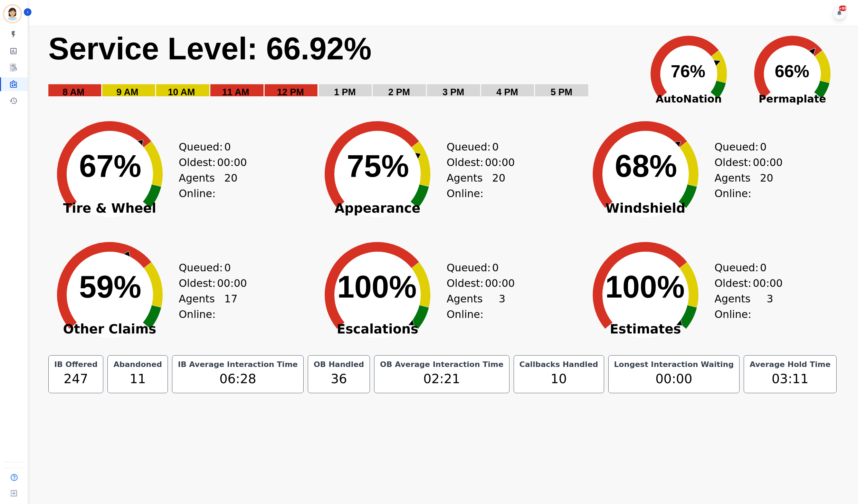 This screenshot has width=858, height=504. What do you see at coordinates (790, 379) in the screenshot?
I see `div: 03:11` at bounding box center [790, 379].